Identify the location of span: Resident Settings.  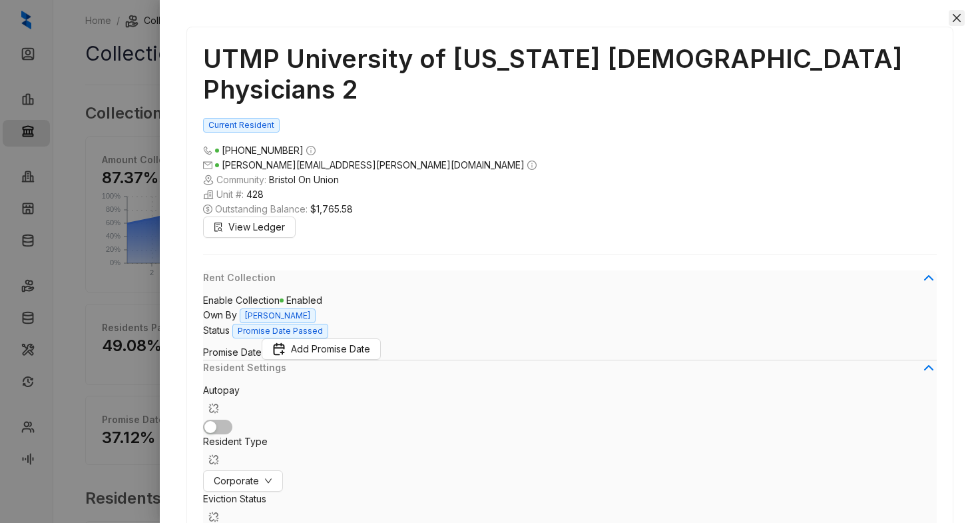
(562, 368).